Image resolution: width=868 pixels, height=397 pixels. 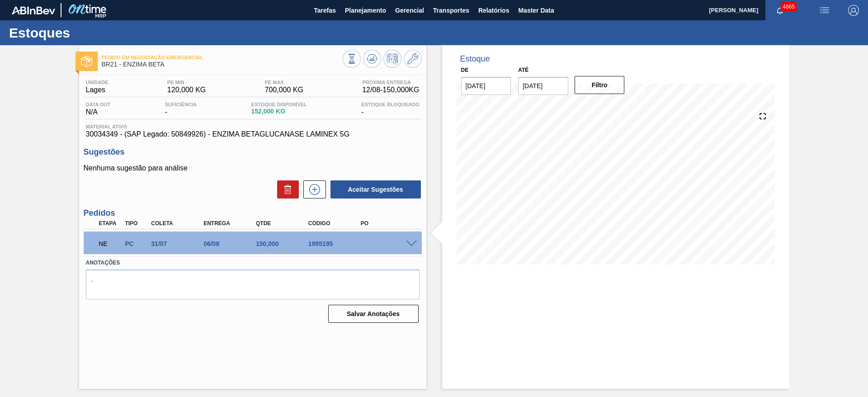 What do you see at coordinates (352, 58) in the screenshot?
I see `button: Visão Geral dos Estoques` at bounding box center [352, 58].